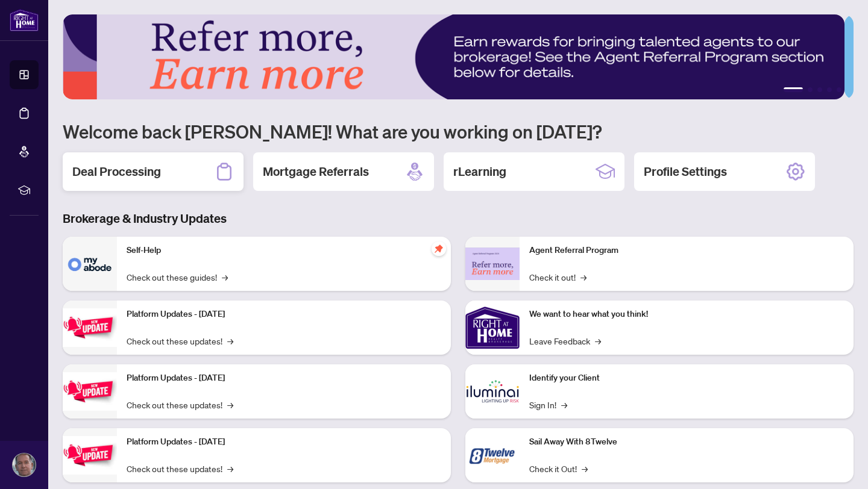  I want to click on a: Leave Feedback→, so click(565, 341).